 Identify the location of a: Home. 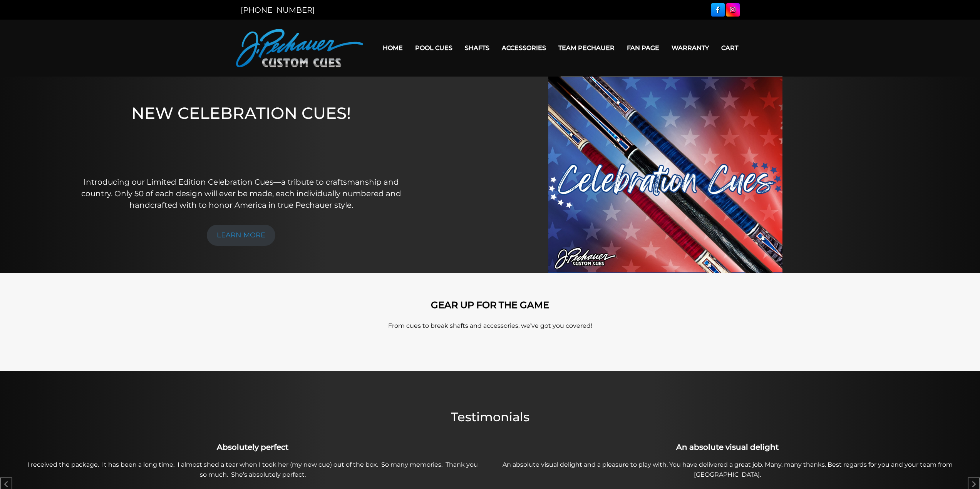
(393, 48).